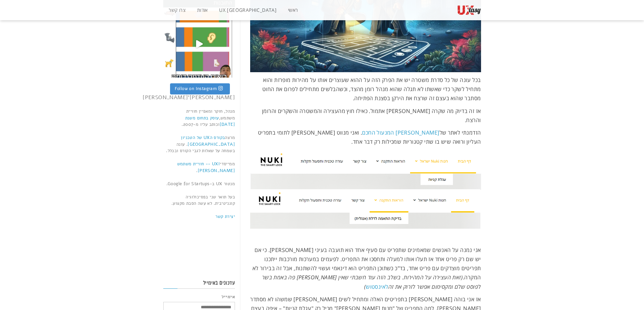  What do you see at coordinates (199, 297) in the screenshot?
I see `label: אימייל` at bounding box center [199, 297].